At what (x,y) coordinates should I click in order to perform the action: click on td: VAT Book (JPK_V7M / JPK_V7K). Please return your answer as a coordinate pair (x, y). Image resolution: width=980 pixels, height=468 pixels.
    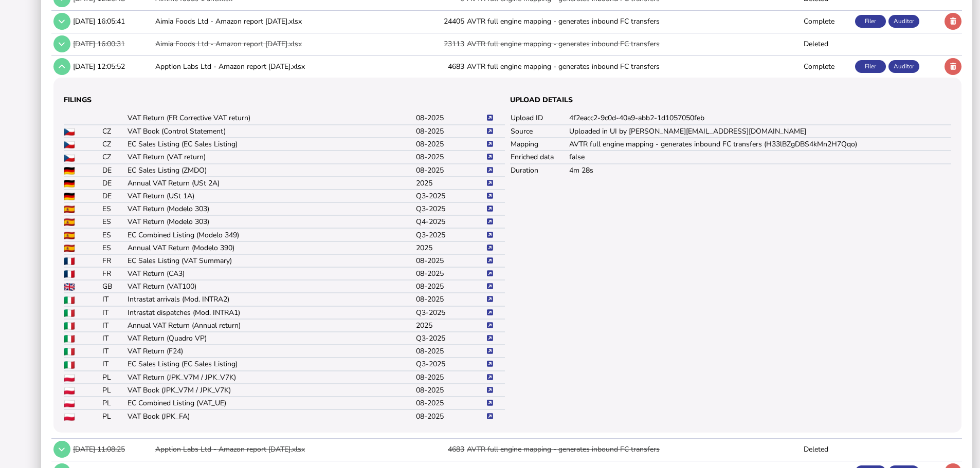
    Looking at the image, I should click on (271, 390).